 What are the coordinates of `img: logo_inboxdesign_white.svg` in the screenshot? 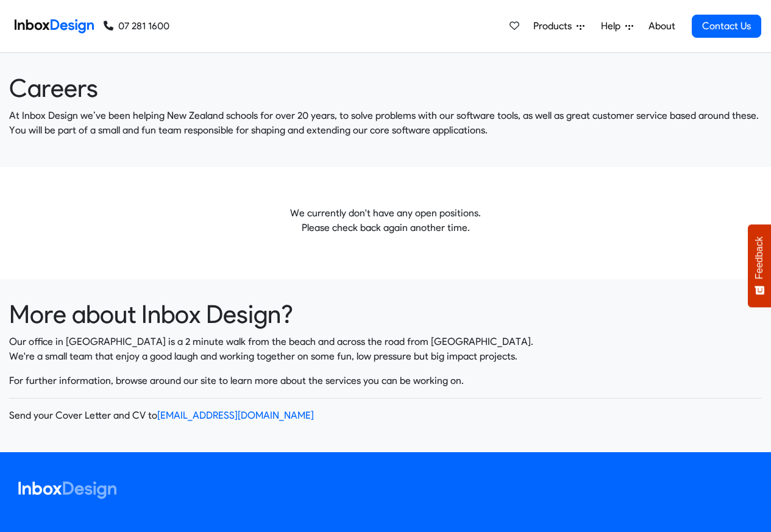 It's located at (67, 490).